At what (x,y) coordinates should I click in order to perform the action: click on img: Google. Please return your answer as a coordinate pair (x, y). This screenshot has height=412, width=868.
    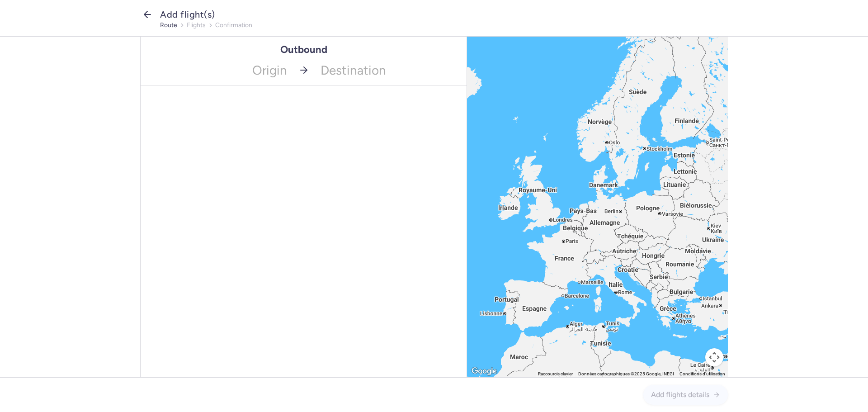
    Looking at the image, I should click on (484, 371).